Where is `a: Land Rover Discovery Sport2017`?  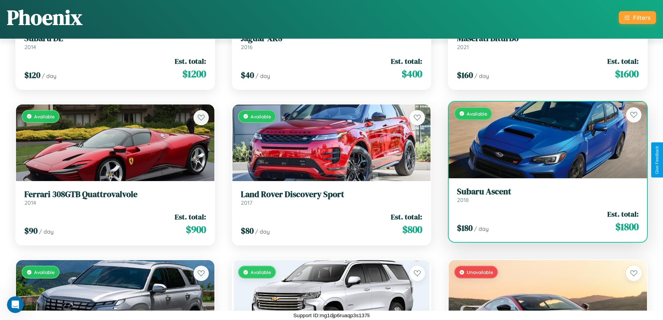
a: Land Rover Discovery Sport2017 is located at coordinates (332, 198).